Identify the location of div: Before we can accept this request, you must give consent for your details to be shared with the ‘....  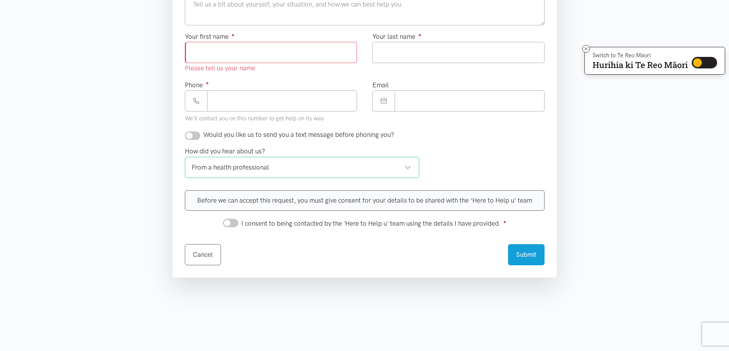
(365, 200).